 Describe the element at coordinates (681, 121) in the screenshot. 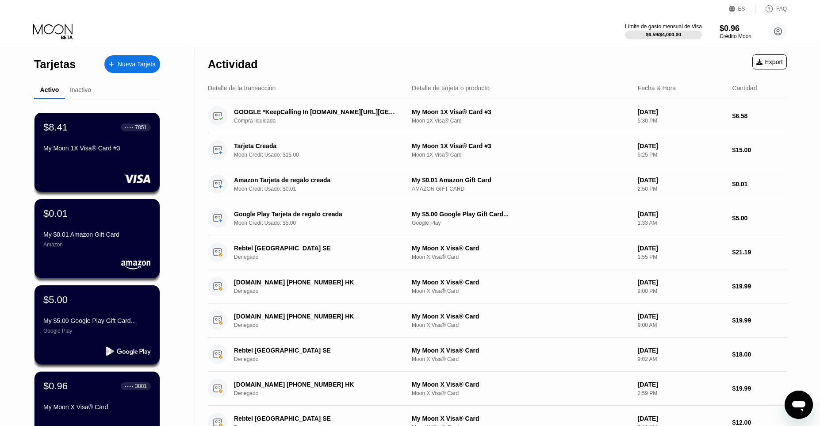

I see `div: 5:30 PM` at that location.